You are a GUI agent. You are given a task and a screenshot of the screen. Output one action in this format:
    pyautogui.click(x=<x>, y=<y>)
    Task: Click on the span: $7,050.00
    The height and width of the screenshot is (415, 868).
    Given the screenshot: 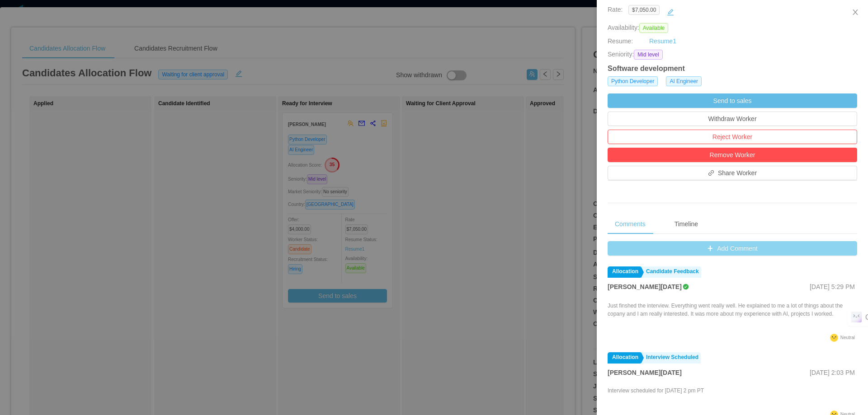 What is the action you would take?
    pyautogui.click(x=643, y=10)
    